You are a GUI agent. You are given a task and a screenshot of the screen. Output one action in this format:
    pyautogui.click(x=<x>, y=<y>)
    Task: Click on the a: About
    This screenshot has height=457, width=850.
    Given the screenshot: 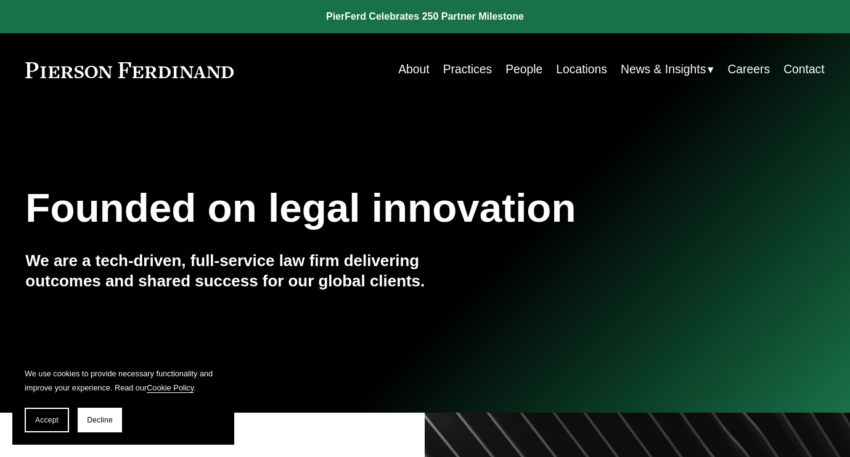 What is the action you would take?
    pyautogui.click(x=413, y=70)
    